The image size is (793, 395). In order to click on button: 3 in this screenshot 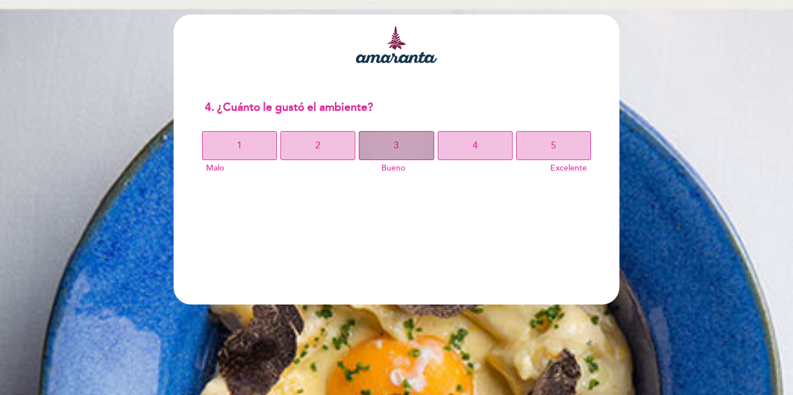, I will do `click(396, 146)`.